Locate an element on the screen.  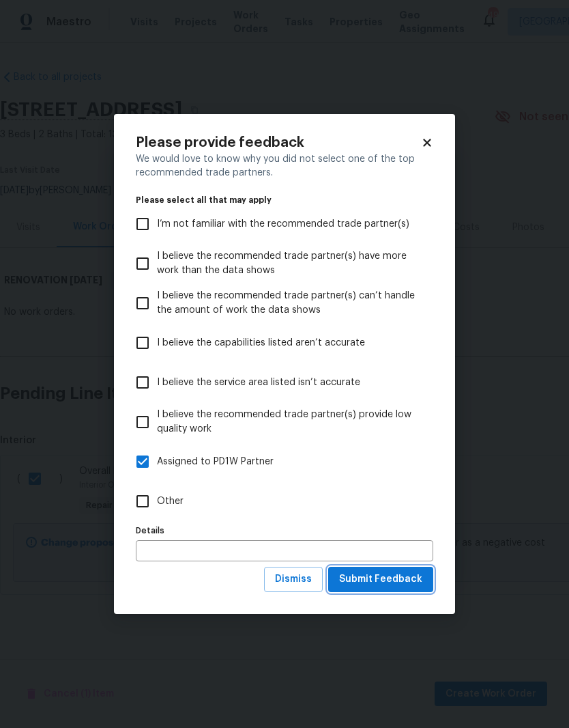
span: Assigned to PD1W Partner is located at coordinates (215, 462).